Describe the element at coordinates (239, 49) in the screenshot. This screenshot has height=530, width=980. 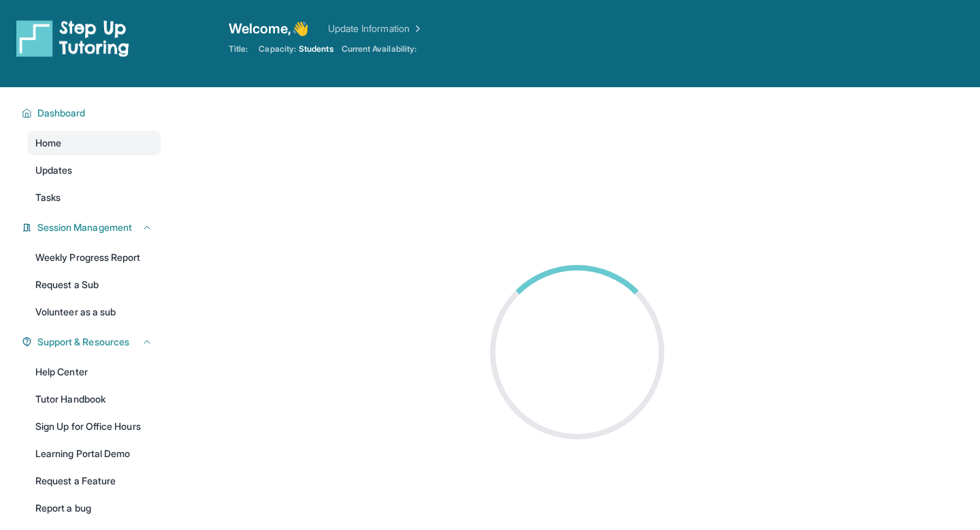
I see `span: Title:` at that location.